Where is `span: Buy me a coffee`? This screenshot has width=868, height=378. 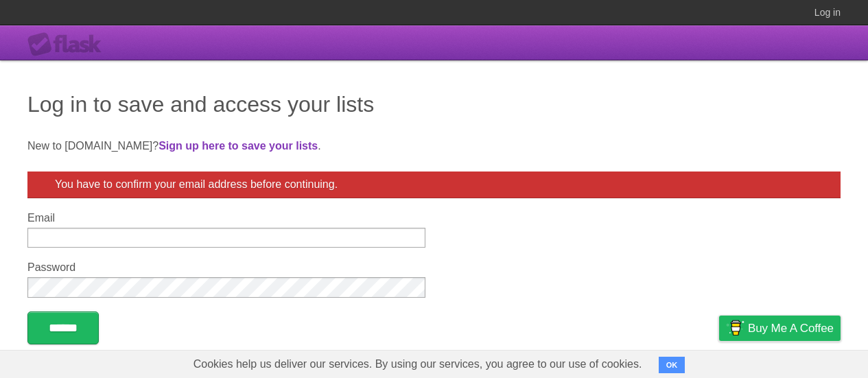 span: Buy me a coffee is located at coordinates (790, 327).